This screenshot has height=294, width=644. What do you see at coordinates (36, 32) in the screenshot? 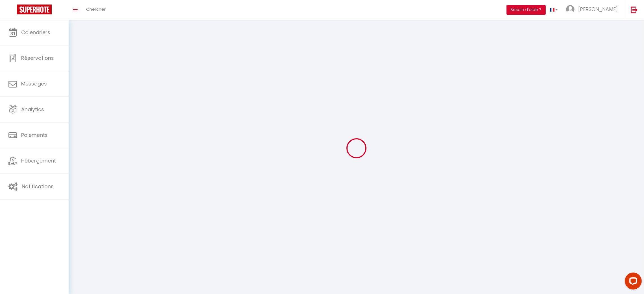
I see `span: Calendriers` at bounding box center [36, 32].